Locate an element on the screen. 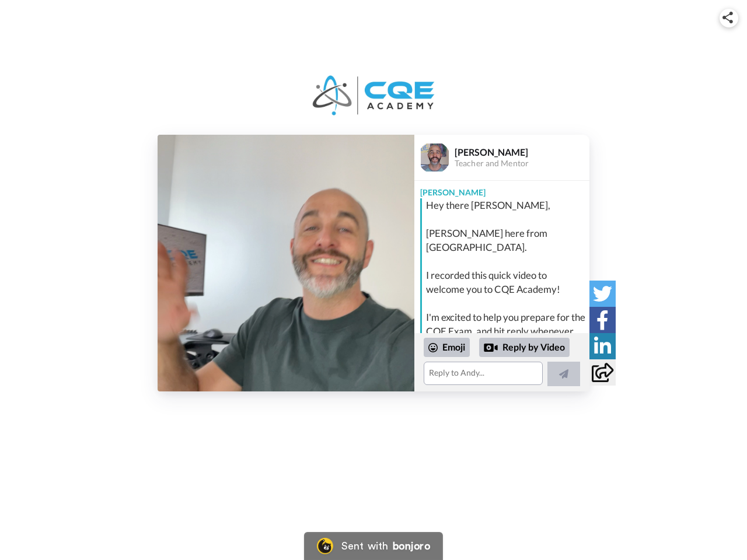  img: Profile Image is located at coordinates (435, 158).